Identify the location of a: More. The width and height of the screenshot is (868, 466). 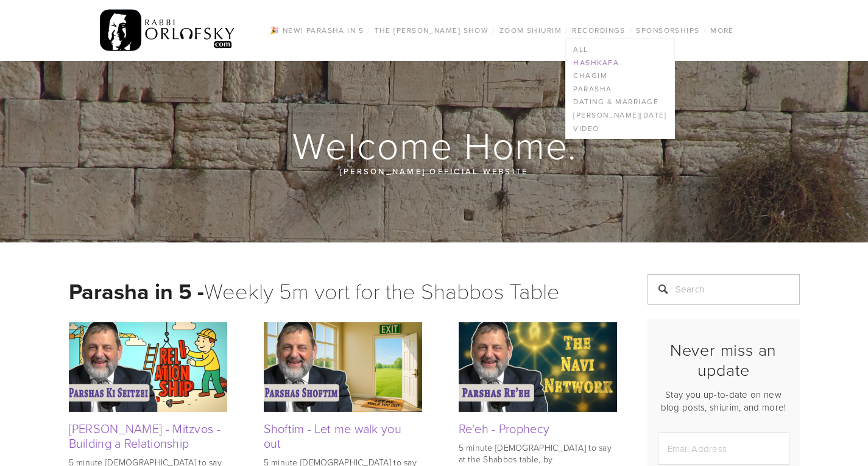
(722, 31).